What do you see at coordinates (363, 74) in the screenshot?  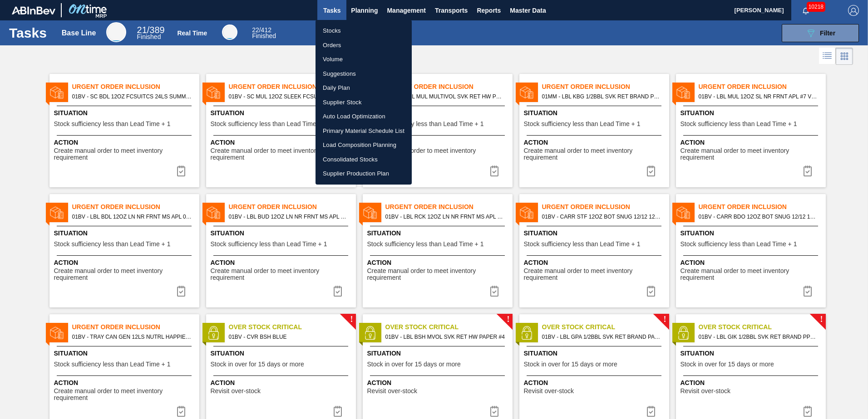 I see `a: Suggestions` at bounding box center [363, 74].